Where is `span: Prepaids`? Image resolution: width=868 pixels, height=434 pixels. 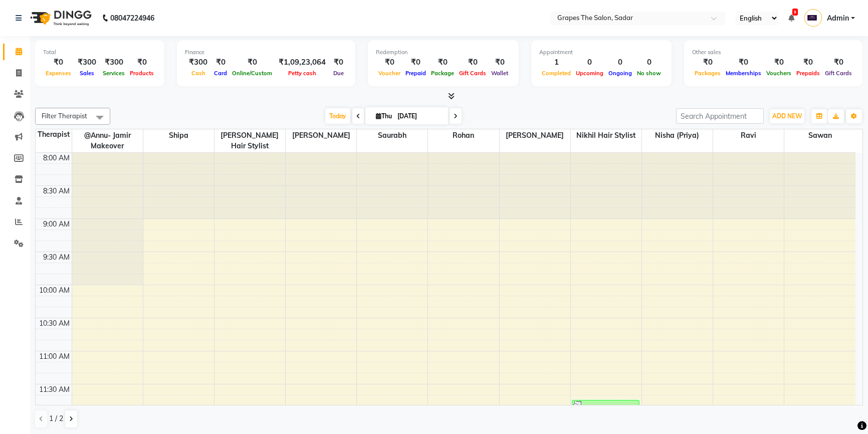 span: Prepaids is located at coordinates (808, 73).